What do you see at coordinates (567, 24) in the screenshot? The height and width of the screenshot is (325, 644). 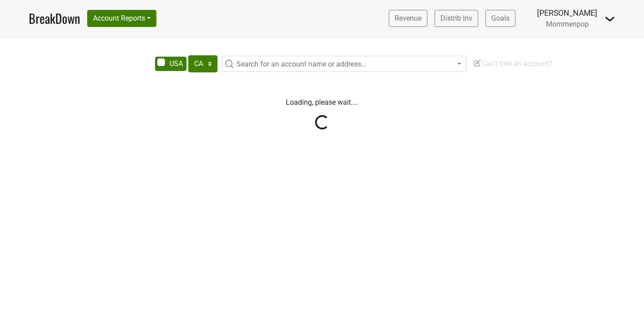 I see `span: Mommenpop` at bounding box center [567, 24].